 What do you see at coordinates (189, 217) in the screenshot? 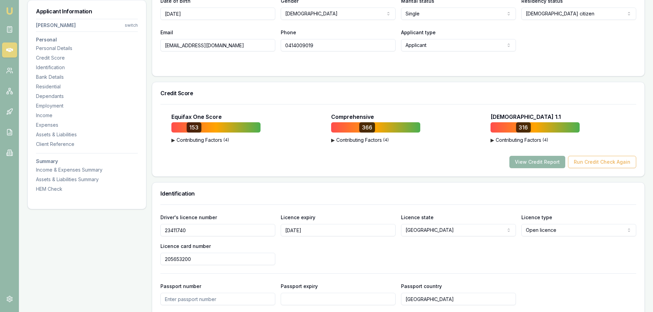
I see `label: Driver's licence number` at bounding box center [189, 217].